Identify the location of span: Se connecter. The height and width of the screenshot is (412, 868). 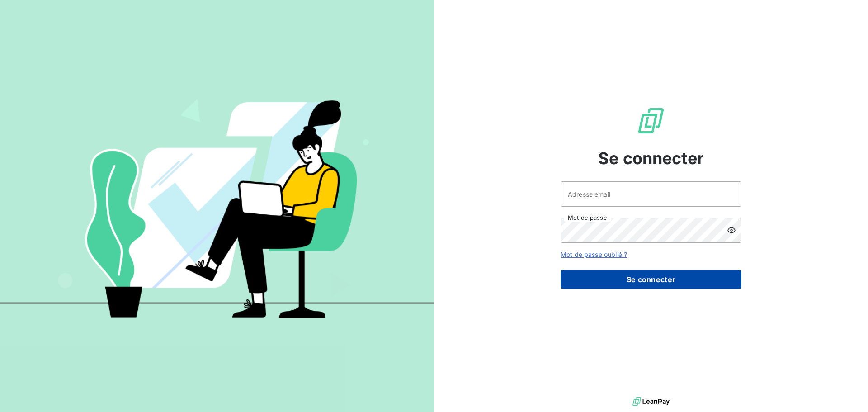
(651, 158).